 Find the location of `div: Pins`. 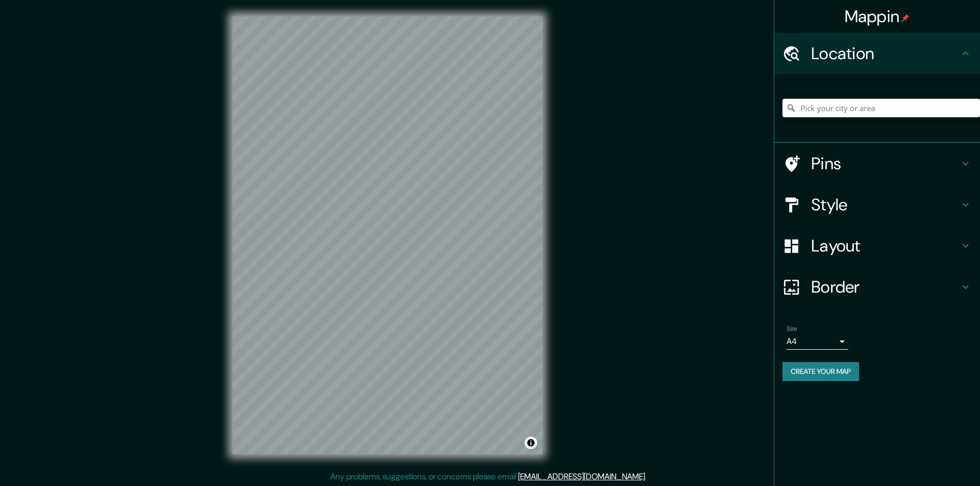

div: Pins is located at coordinates (877, 163).